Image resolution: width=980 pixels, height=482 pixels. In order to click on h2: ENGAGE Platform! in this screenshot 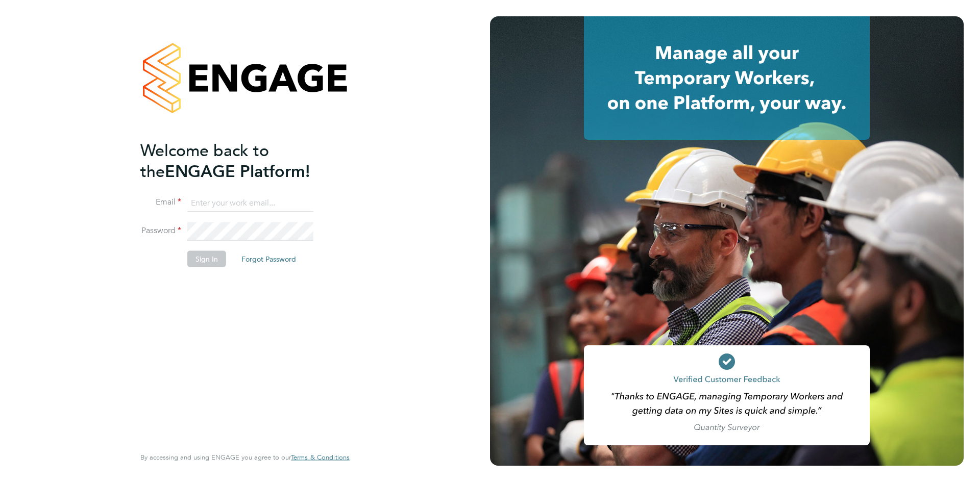, I will do `click(240, 161)`.